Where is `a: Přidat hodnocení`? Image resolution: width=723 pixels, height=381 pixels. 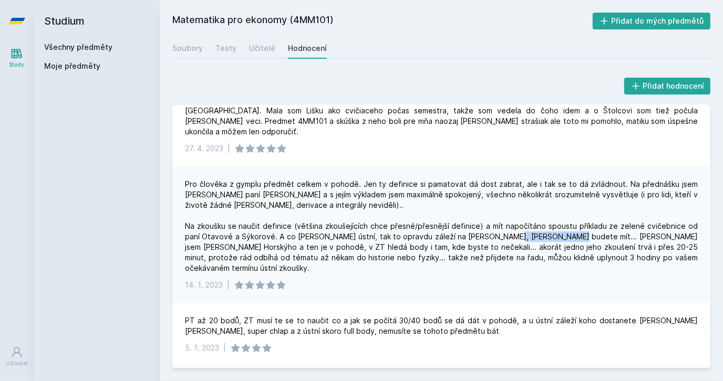 a: Přidat hodnocení is located at coordinates (667, 86).